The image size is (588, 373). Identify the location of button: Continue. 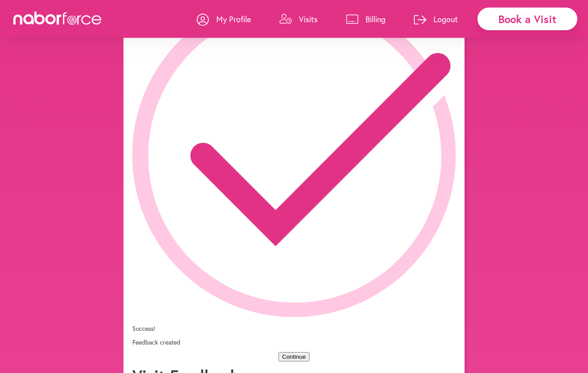
(294, 357).